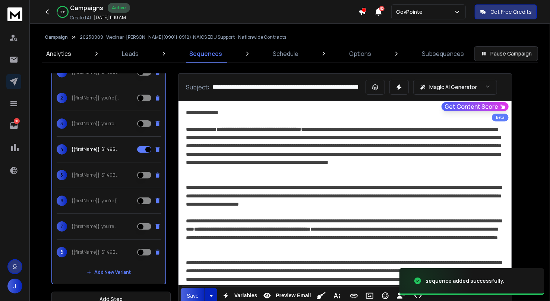  Describe the element at coordinates (360, 54) in the screenshot. I see `p: Options` at that location.